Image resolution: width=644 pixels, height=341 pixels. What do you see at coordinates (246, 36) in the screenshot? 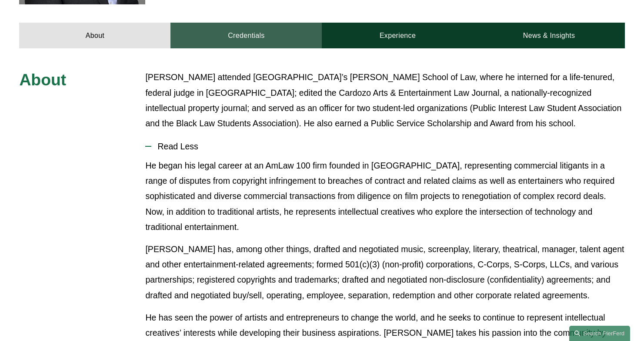
I see `a: Credentials` at bounding box center [246, 36].